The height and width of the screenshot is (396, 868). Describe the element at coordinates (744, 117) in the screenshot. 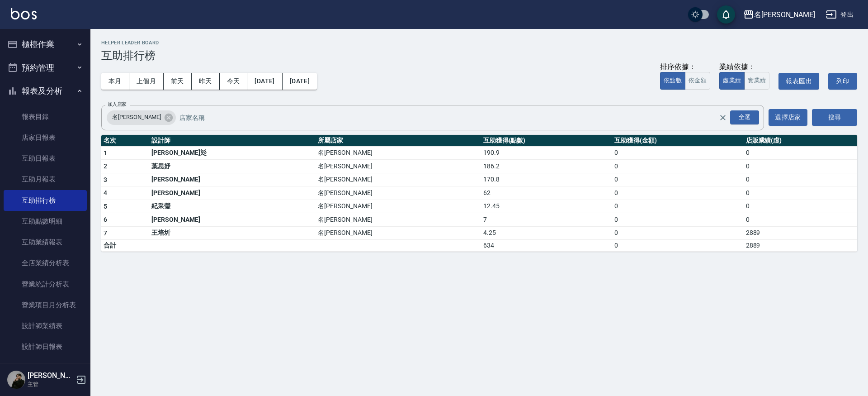

I see `button: Open` at that location.